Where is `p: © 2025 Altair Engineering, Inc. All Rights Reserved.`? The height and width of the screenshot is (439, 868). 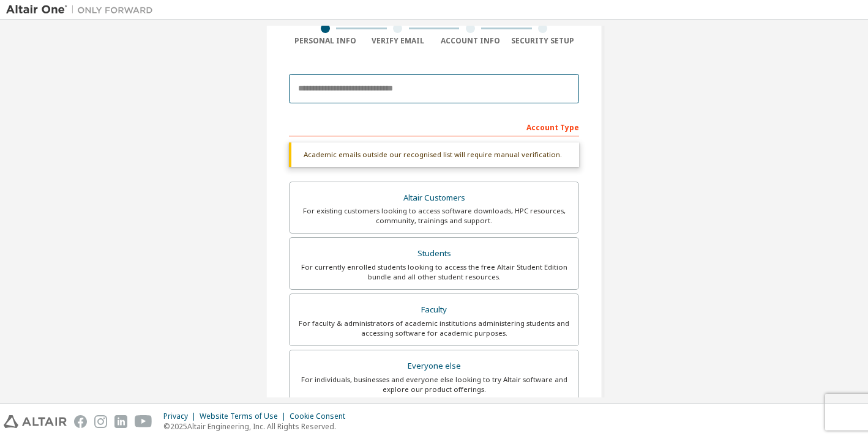 p: © 2025 Altair Engineering, Inc. All Rights Reserved. is located at coordinates (258, 427).